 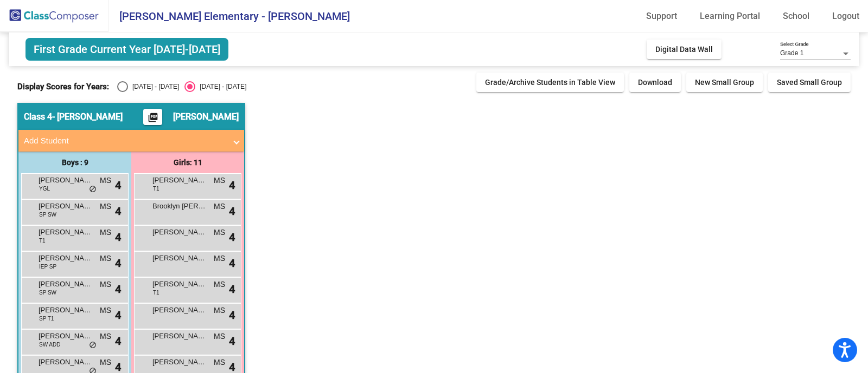 I want to click on button: Saved Small Group, so click(x=809, y=82).